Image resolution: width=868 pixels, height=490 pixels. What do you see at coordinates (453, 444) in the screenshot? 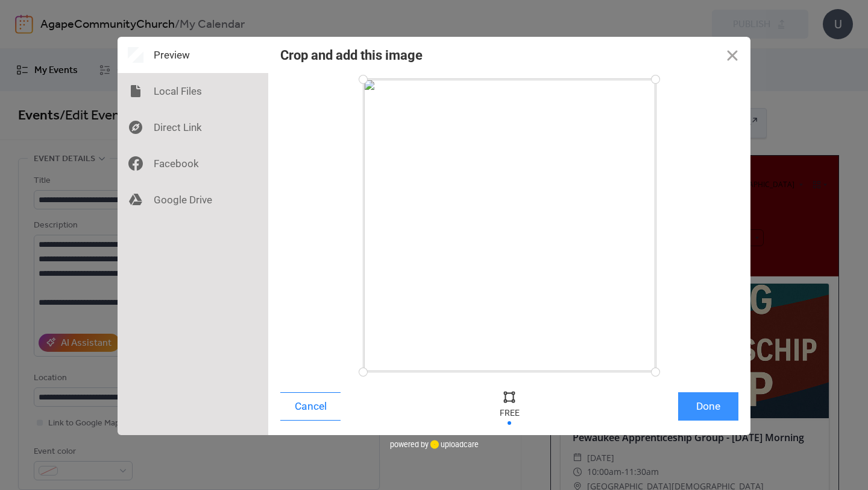
I see `a: uploadcare` at bounding box center [453, 444].